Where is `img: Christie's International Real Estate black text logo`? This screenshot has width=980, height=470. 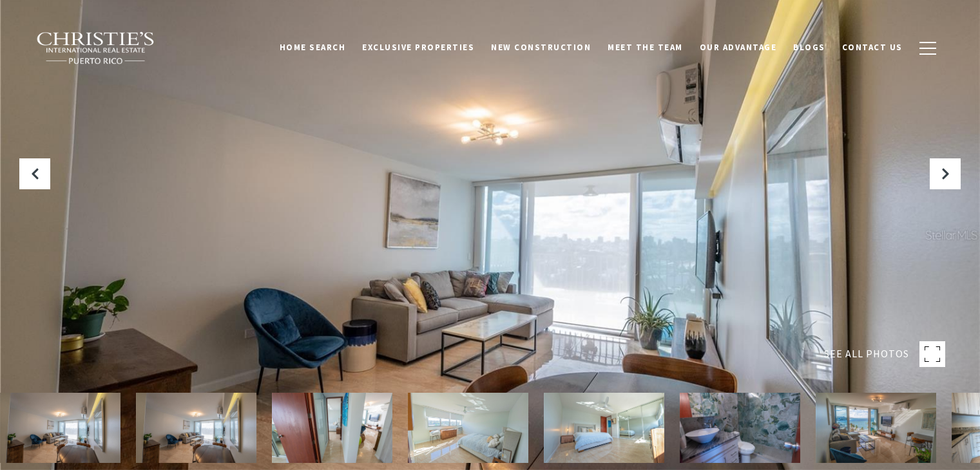
img: Christie's International Real Estate black text logo is located at coordinates (96, 48).